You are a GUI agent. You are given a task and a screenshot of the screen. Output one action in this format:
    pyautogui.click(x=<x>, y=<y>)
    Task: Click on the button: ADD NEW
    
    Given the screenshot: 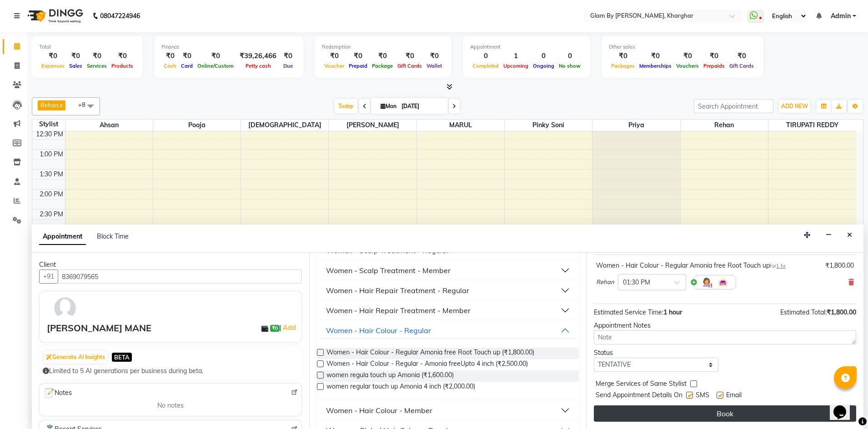 What is the action you would take?
    pyautogui.click(x=794, y=107)
    